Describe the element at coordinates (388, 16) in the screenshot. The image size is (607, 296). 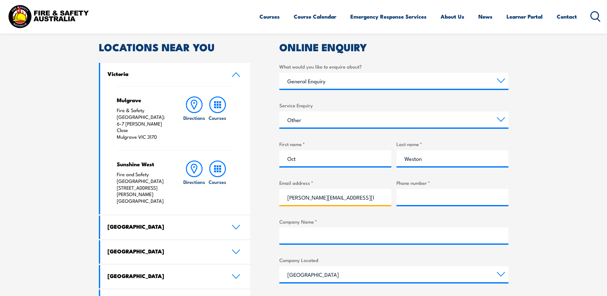
I see `a: Emergency Response Services` at that location.